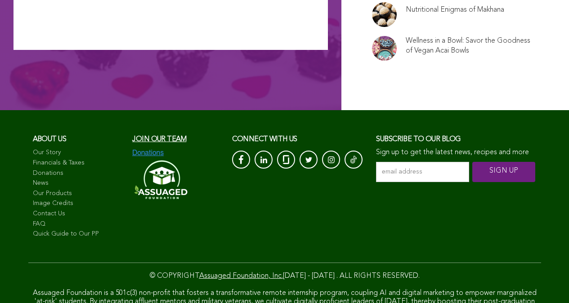 Image resolution: width=569 pixels, height=303 pixels. Describe the element at coordinates (456, 140) in the screenshot. I see `h3: Subscribe to our blog` at that location.